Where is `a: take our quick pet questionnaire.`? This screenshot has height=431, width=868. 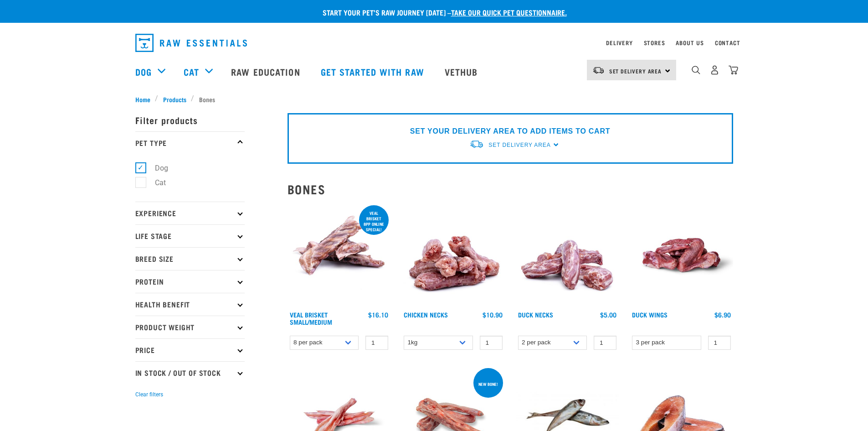 a: take our quick pet questionnaire. is located at coordinates (509, 12).